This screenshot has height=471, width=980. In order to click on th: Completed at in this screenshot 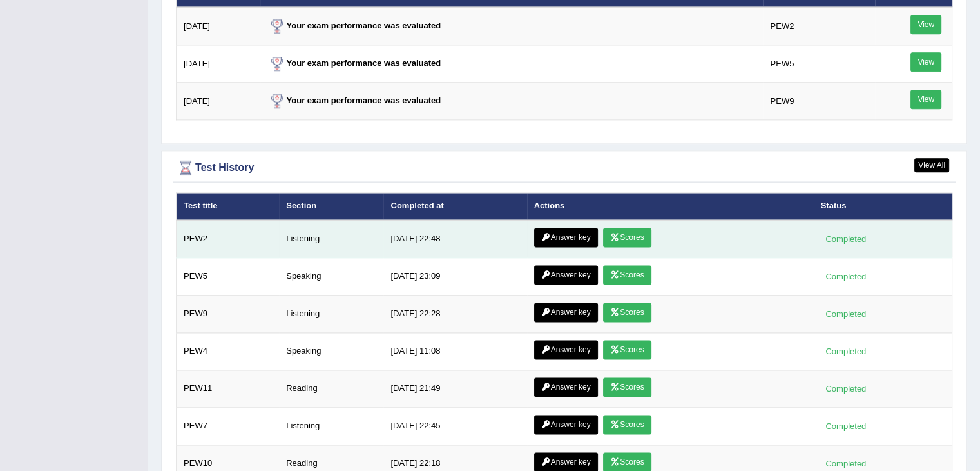, I will do `click(454, 207)`.